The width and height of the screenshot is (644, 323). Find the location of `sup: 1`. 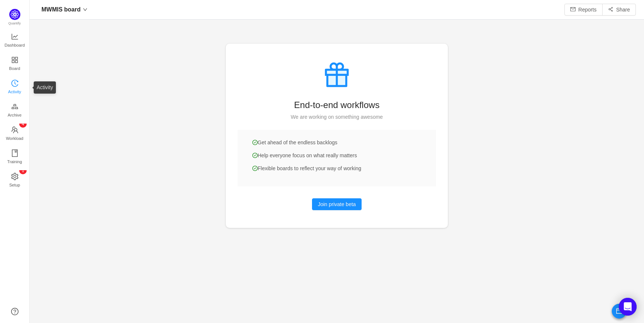

sup: 1 is located at coordinates (23, 170).